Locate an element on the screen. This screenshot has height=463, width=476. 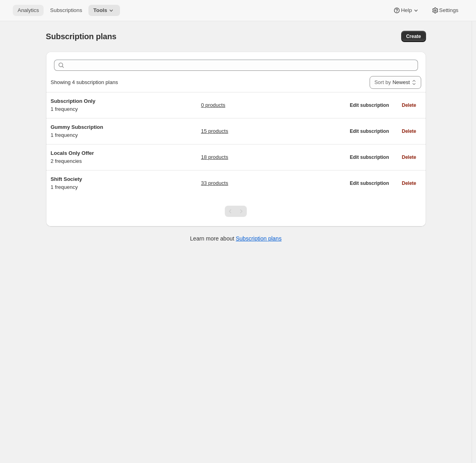
nav: Pagination is located at coordinates (236, 211).